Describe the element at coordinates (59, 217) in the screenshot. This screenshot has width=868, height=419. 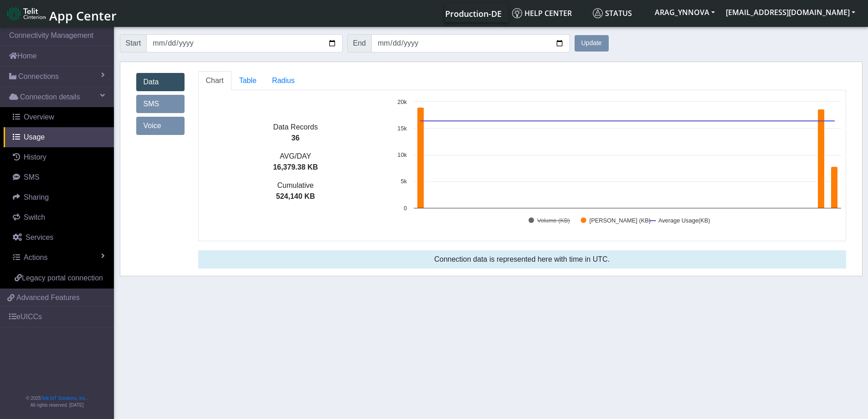
I see `a: Switch` at that location.